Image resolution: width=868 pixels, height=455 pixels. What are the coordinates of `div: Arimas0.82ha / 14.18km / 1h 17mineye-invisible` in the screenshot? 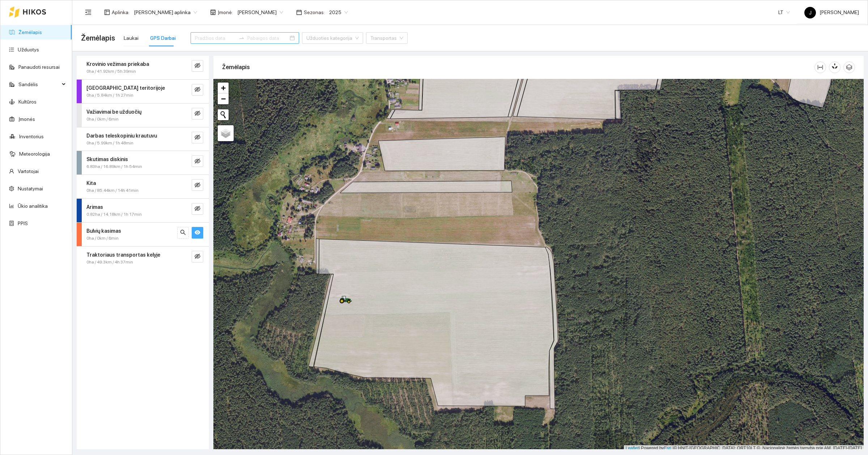 It's located at (143, 210).